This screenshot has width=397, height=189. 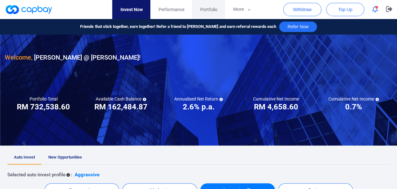 I want to click on button: Top Up, so click(x=345, y=10).